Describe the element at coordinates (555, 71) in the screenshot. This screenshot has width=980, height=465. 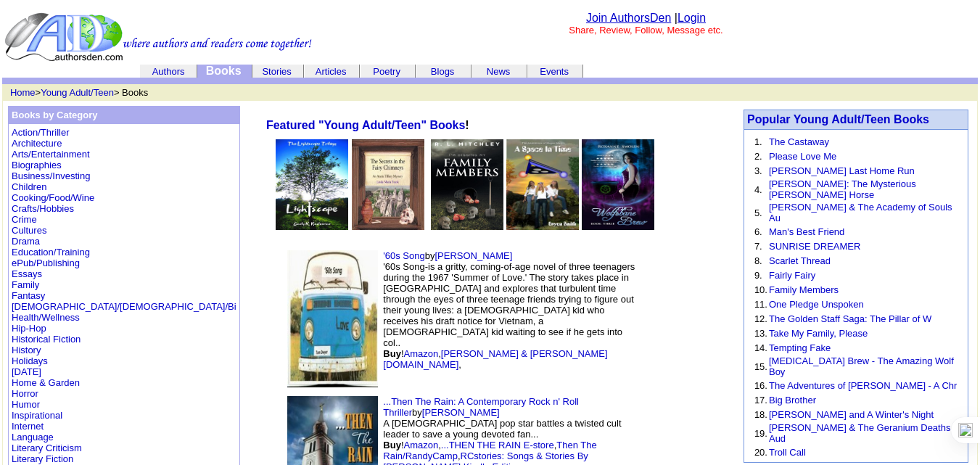
I see `a: Events` at that location.